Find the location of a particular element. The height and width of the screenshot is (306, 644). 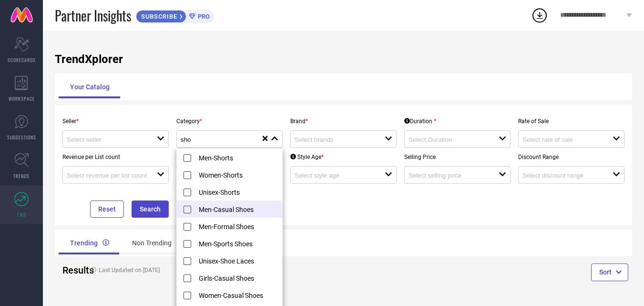

input: Select style age is located at coordinates (335, 175).